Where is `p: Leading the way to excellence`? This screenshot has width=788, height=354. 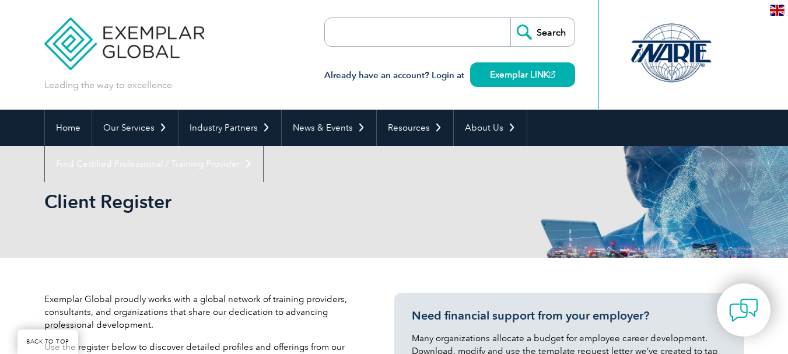 p: Leading the way to excellence is located at coordinates (108, 85).